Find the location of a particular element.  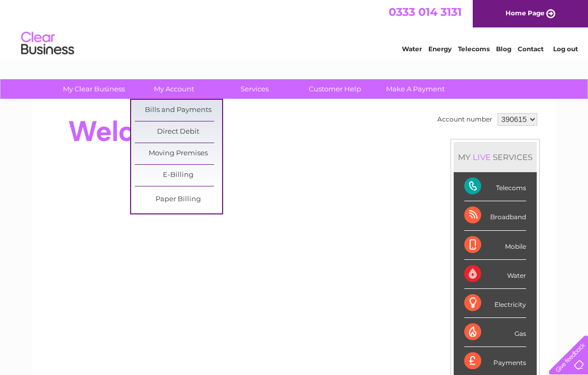

a: Telecoms is located at coordinates (474, 49).